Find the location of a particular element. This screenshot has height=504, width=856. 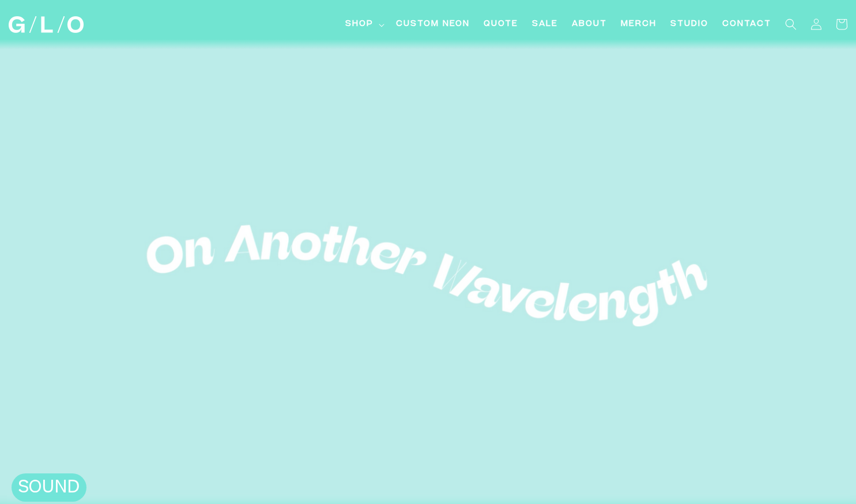

span: Studio is located at coordinates (690, 24).